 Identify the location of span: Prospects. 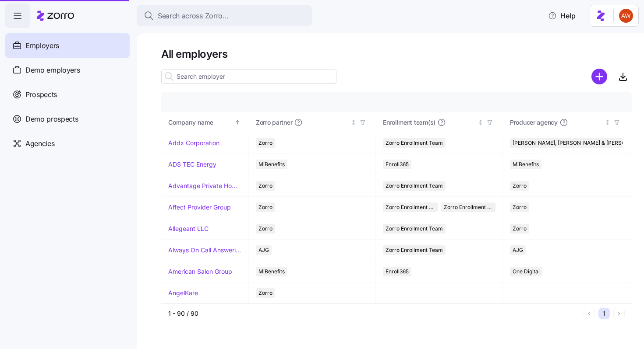
(41, 94).